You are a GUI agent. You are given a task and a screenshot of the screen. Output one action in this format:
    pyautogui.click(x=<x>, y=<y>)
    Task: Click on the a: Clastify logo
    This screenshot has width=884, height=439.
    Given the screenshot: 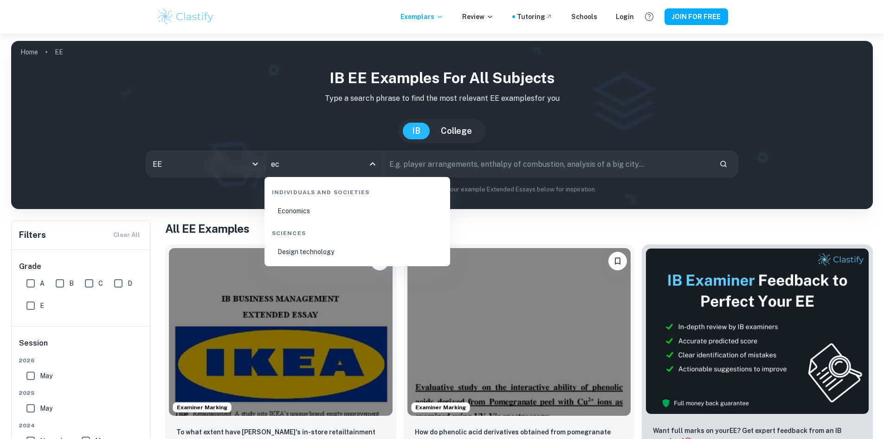 What is the action you would take?
    pyautogui.click(x=186, y=17)
    